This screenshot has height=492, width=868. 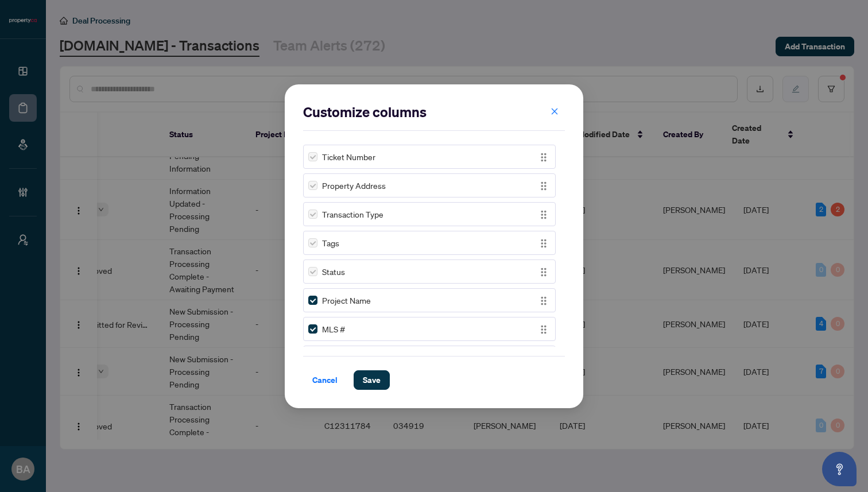 What do you see at coordinates (429, 301) in the screenshot?
I see `div: Project NameDrag Icon` at bounding box center [429, 301].